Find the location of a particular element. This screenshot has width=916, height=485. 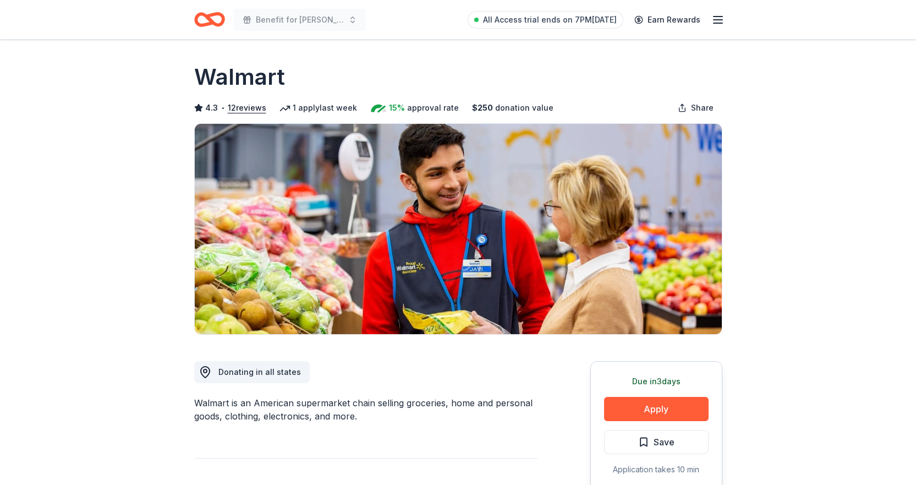

a: Home is located at coordinates (210, 19).